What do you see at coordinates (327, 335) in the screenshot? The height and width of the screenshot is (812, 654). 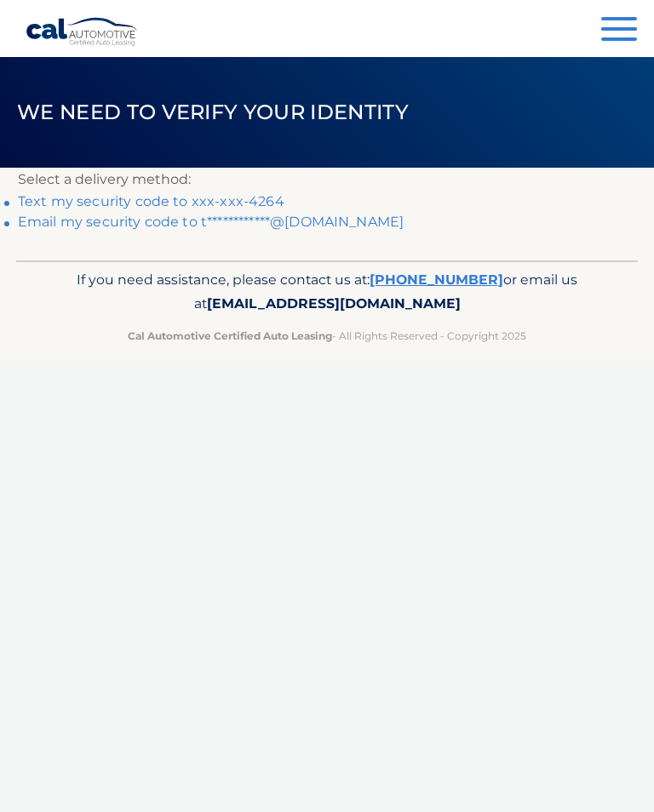 I see `p: - All Rights Reserved - Copyright 2025` at bounding box center [327, 335].